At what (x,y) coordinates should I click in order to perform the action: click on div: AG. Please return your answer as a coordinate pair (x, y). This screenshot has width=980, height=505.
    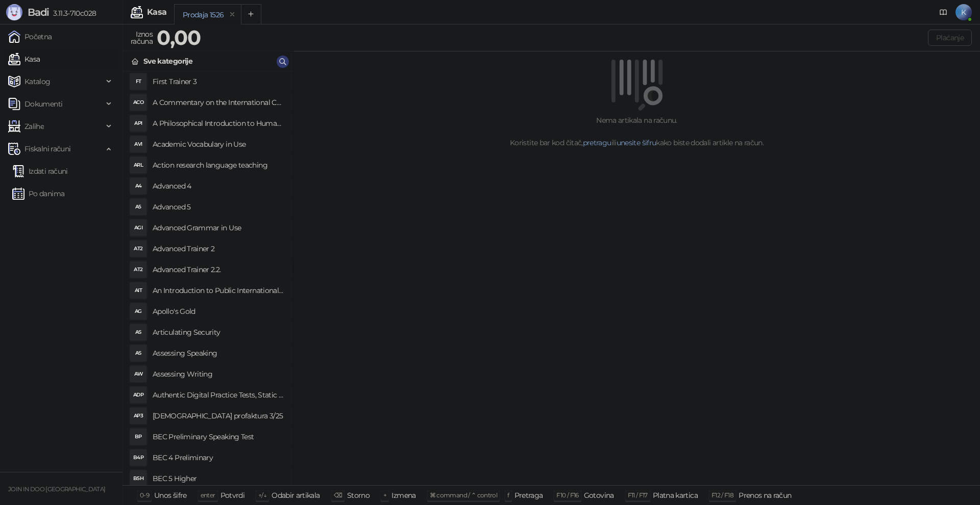
    Looking at the image, I should click on (139, 311).